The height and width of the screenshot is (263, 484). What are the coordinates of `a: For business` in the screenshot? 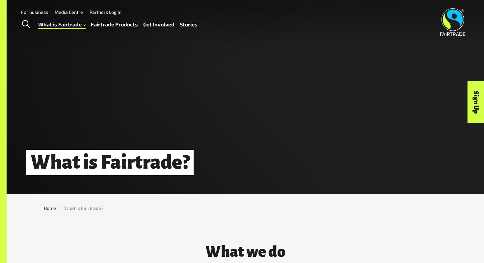 It's located at (35, 12).